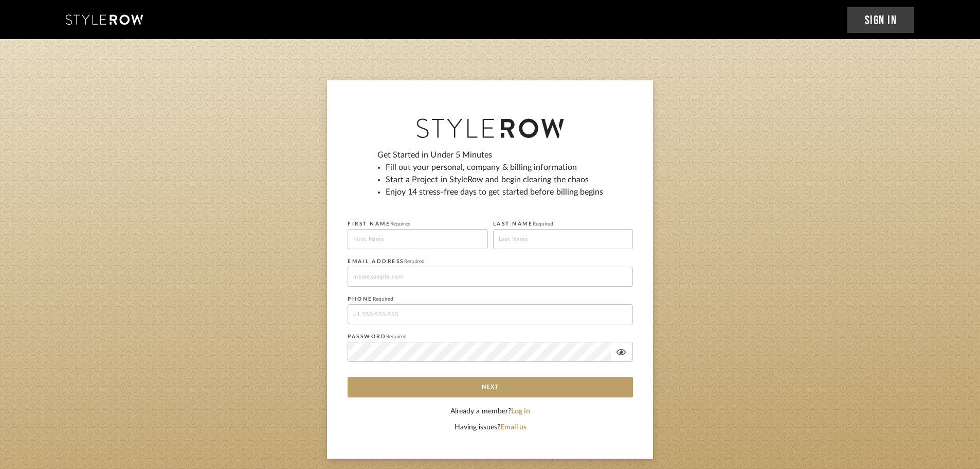  Describe the element at coordinates (881, 20) in the screenshot. I see `a: Sign In` at that location.